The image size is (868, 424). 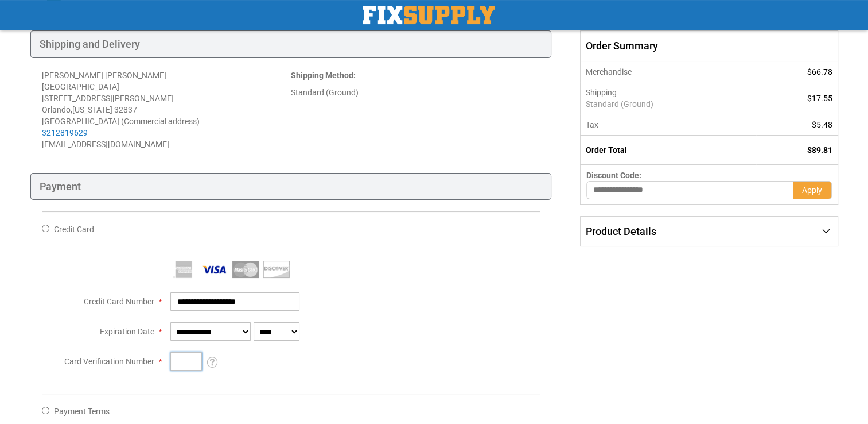 What do you see at coordinates (322, 75) in the screenshot?
I see `span: Shipping Method` at bounding box center [322, 75].